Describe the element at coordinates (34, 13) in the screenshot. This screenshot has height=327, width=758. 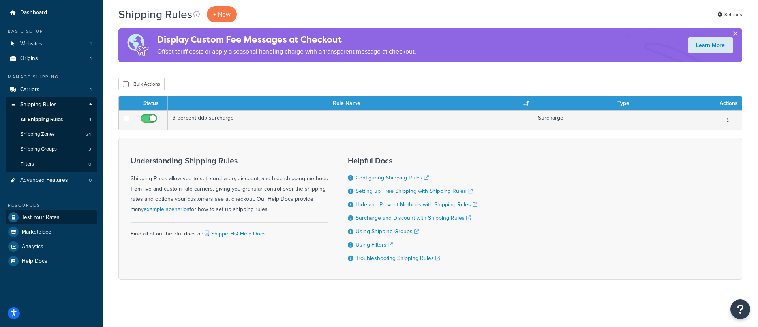
I see `span: Dashboard` at that location.